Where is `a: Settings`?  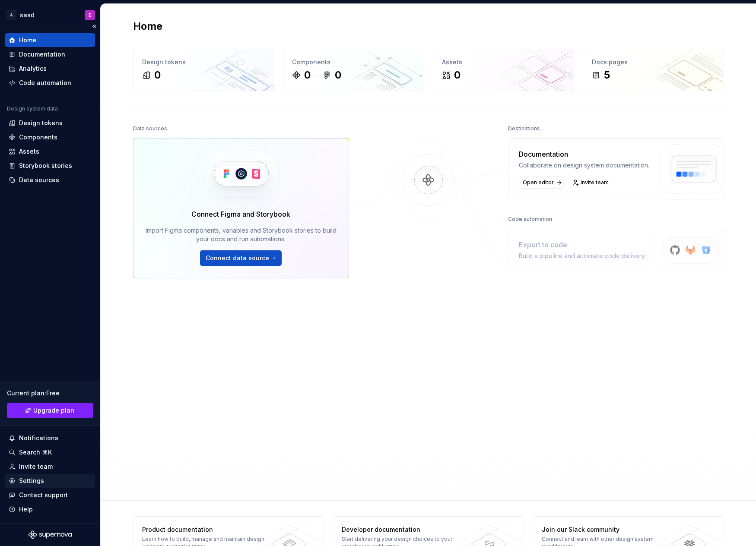
a: Settings is located at coordinates (50, 481).